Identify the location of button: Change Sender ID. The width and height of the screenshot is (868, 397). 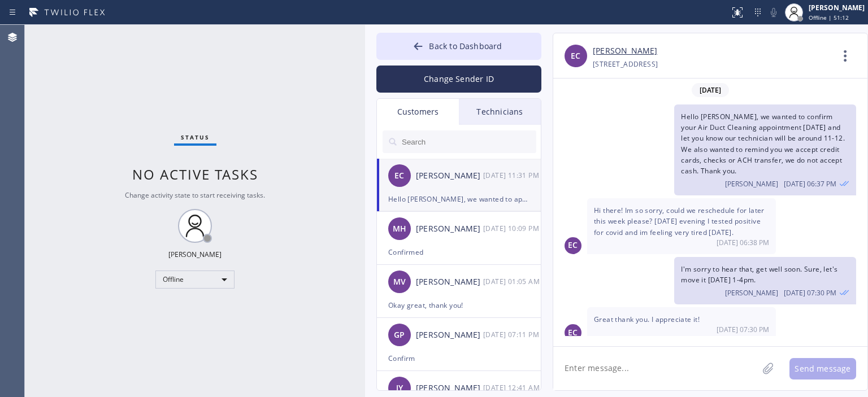
(459, 79).